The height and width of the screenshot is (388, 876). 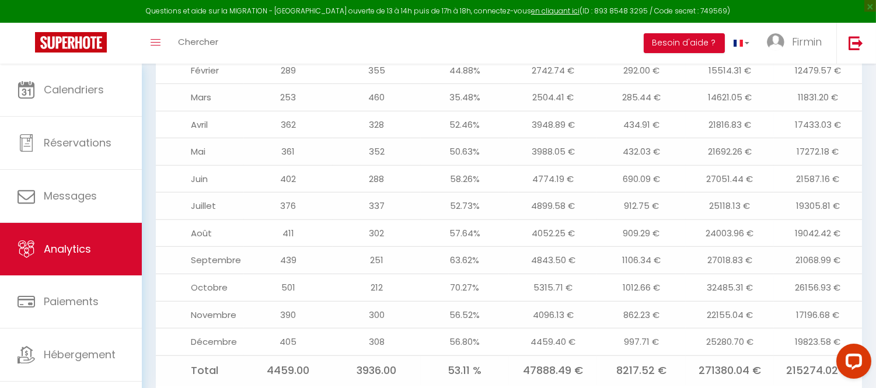 What do you see at coordinates (817, 342) in the screenshot?
I see `td: 19823.58 €` at bounding box center [817, 342].